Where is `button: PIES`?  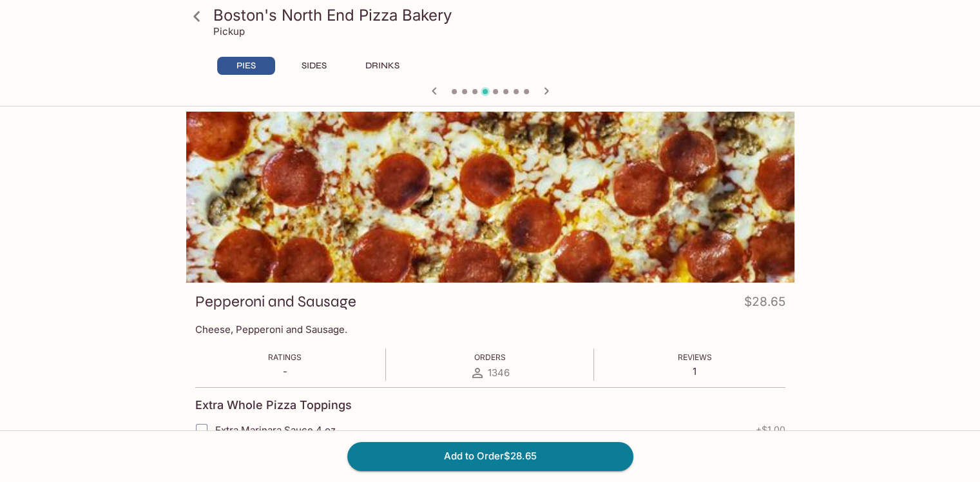 button: PIES is located at coordinates (246, 66).